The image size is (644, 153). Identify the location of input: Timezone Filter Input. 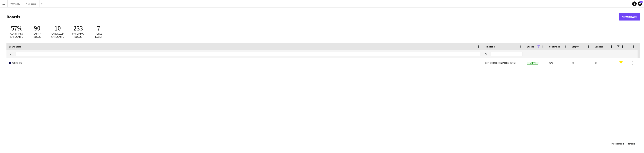
(507, 54).